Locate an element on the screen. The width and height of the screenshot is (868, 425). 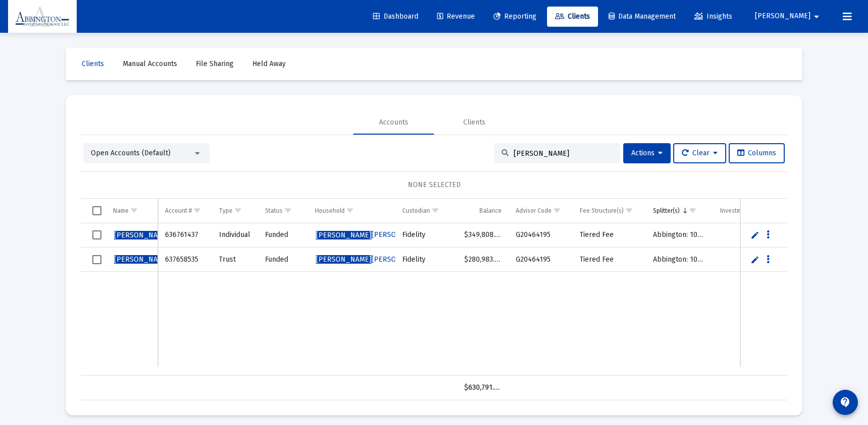
span: Show filter options for column 'Name' is located at coordinates (134, 210).